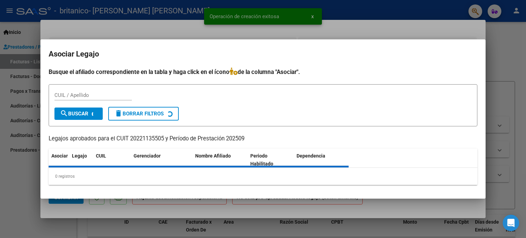 The height and width of the screenshot is (238, 526). Describe the element at coordinates (144, 114) in the screenshot. I see `button: Borrar Filtros` at that location.